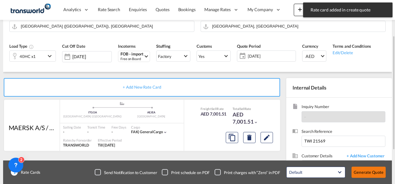  Describe the element at coordinates (162, 9) in the screenshot. I see `span: Quotes` at that location.